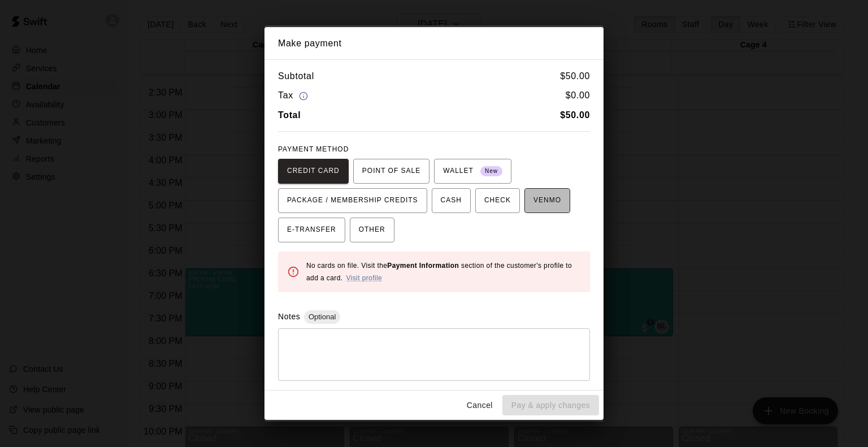 The image size is (868, 447). What do you see at coordinates (575, 115) in the screenshot?
I see `b: $ 50.00` at bounding box center [575, 115].